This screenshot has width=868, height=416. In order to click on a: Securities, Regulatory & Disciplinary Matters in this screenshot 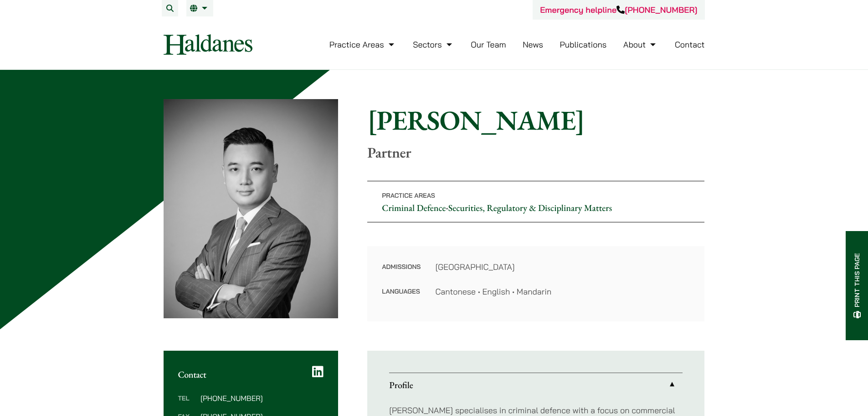, I will do `click(530, 208)`.